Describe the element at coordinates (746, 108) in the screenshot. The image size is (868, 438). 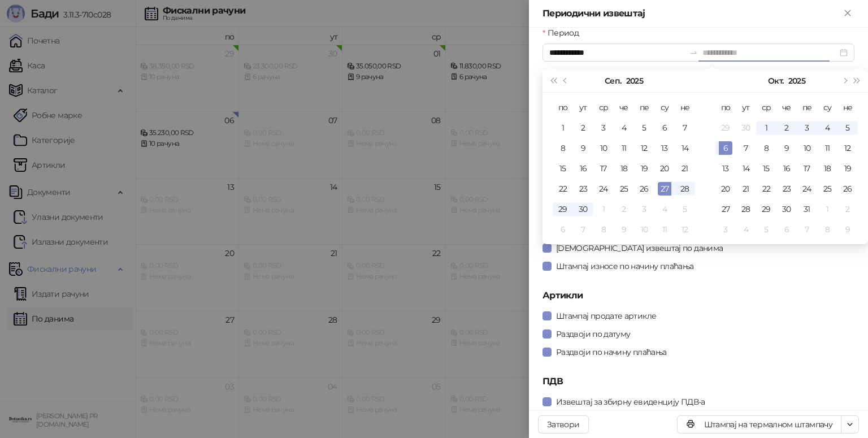
I see `th: ут` at that location.